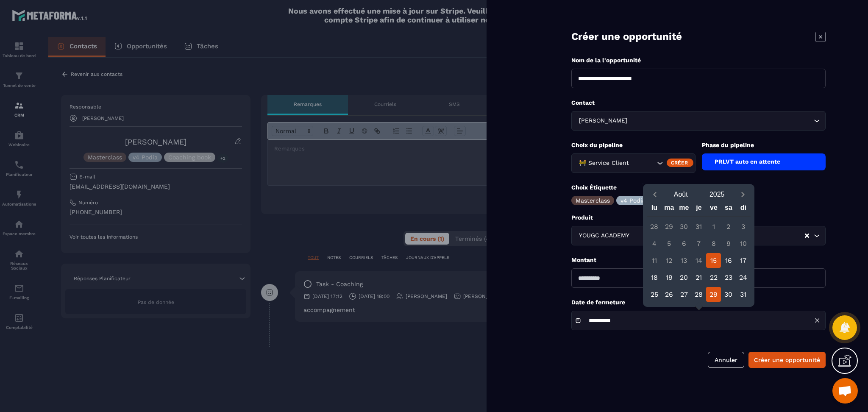 The width and height of the screenshot is (868, 412). What do you see at coordinates (669, 277) in the screenshot?
I see `div: 19` at bounding box center [669, 277].